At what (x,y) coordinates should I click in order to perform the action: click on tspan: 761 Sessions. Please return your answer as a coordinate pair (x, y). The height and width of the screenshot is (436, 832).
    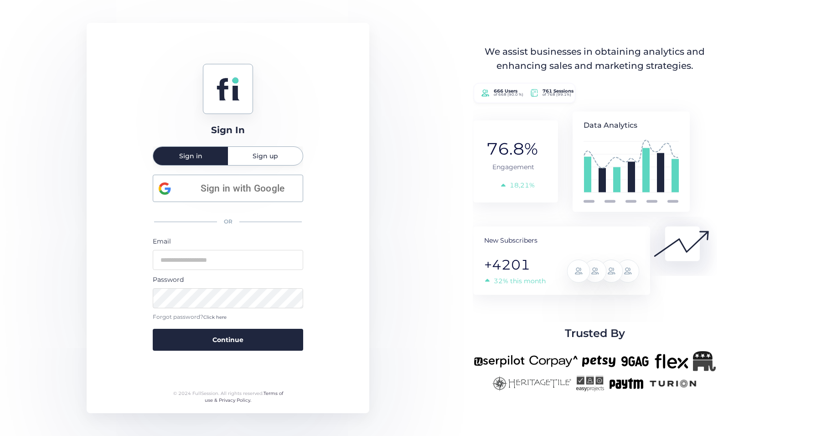
    Looking at the image, I should click on (558, 91).